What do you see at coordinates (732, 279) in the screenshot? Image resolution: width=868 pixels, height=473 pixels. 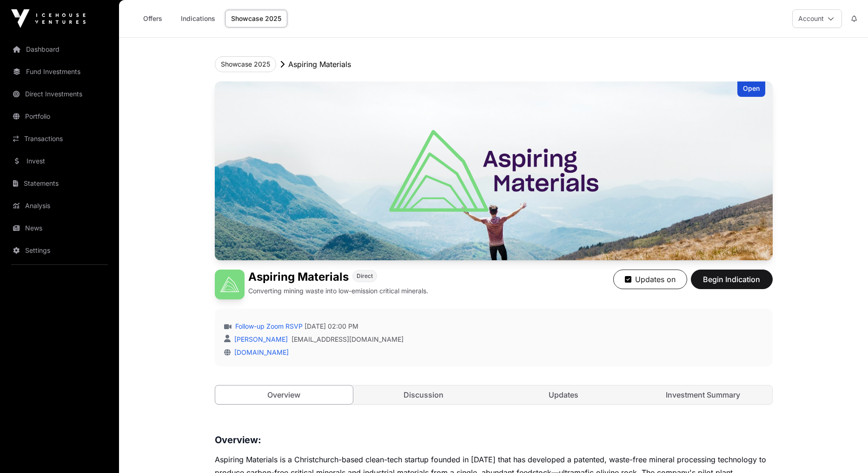 I see `button: Begin Indication` at bounding box center [732, 279].